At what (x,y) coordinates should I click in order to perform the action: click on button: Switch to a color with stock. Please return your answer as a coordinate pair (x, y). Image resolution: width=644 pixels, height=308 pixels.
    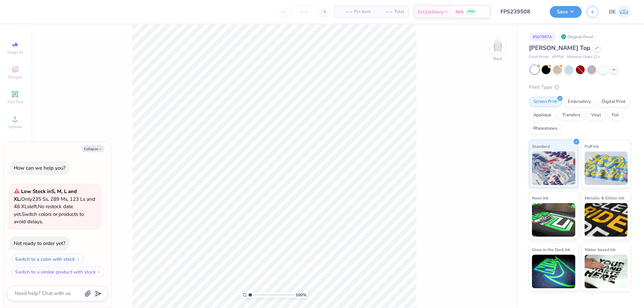
    Looking at the image, I should click on (48, 259).